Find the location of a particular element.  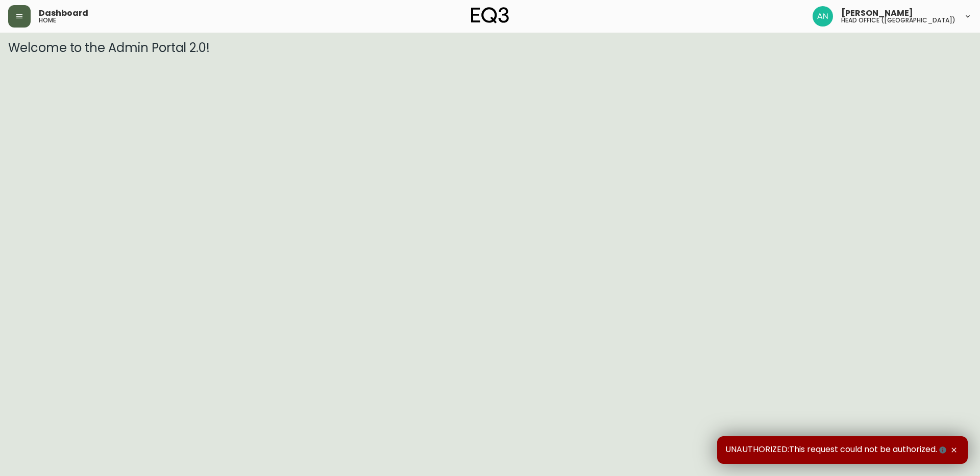

h5: home is located at coordinates (47, 21).